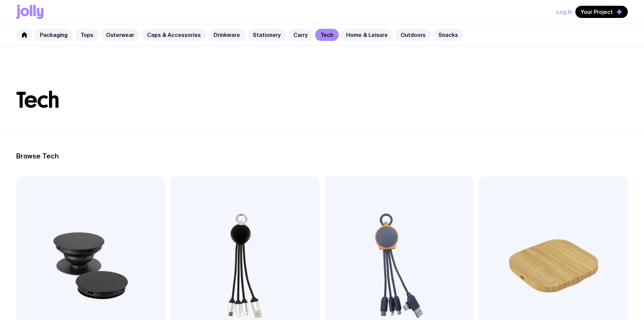 The width and height of the screenshot is (644, 320). What do you see at coordinates (597, 12) in the screenshot?
I see `span: Your Project` at bounding box center [597, 12].